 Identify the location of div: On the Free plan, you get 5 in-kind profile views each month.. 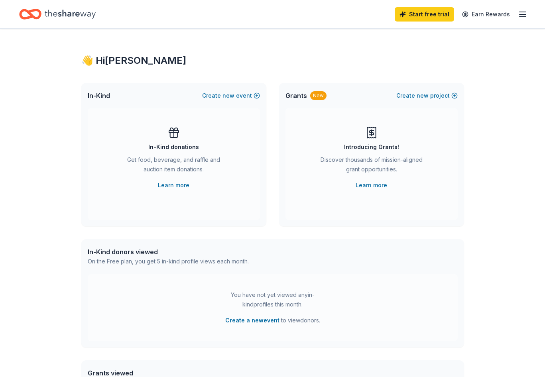
(168, 262).